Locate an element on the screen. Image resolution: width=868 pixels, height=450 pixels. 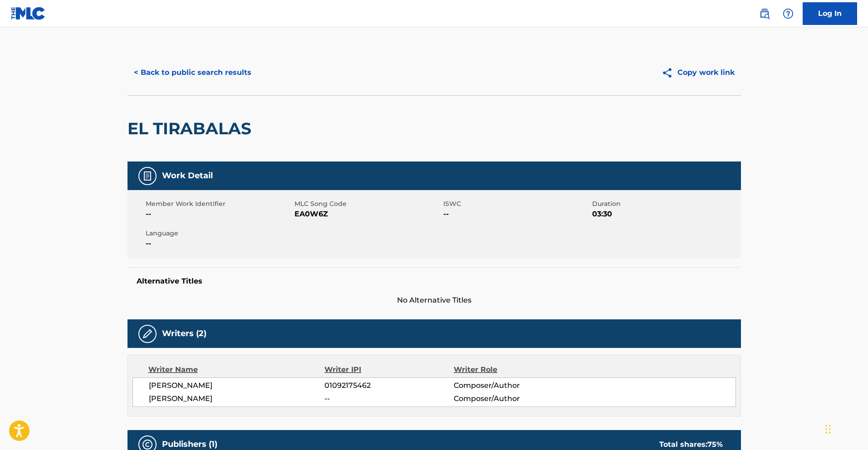
img: Copy work link is located at coordinates (669, 73).